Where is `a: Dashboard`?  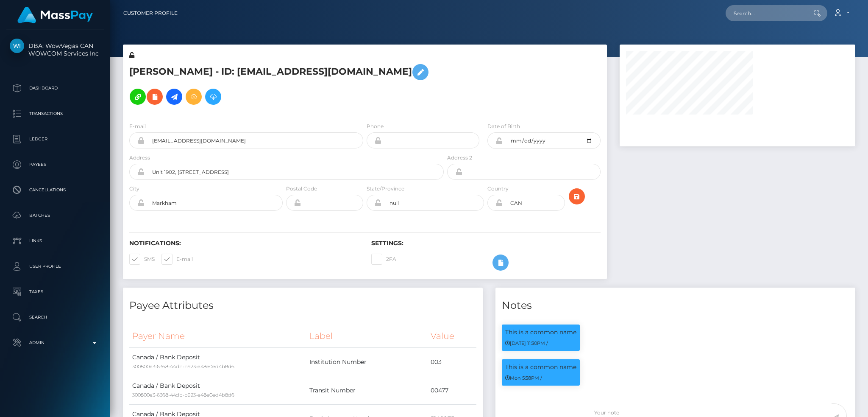
a: Dashboard is located at coordinates (55, 89).